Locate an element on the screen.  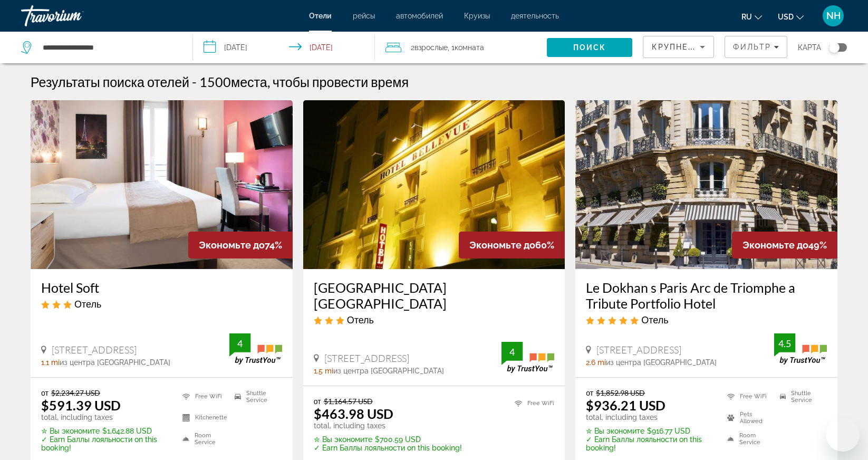
img: Hotel Soft is located at coordinates (161, 185).